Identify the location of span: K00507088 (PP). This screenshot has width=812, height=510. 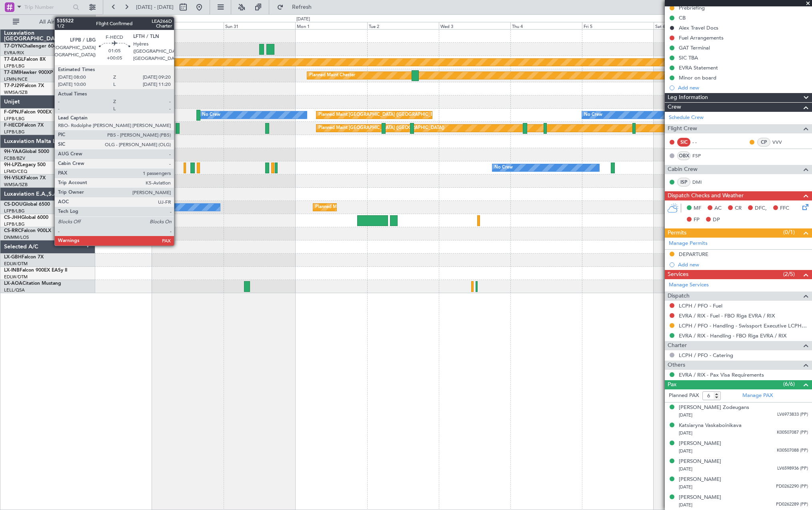
(792, 451).